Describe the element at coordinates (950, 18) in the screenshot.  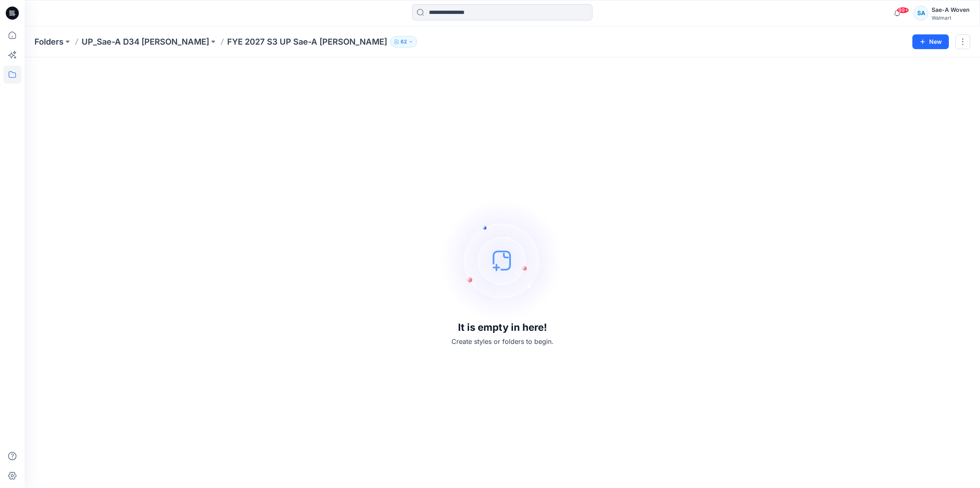
I see `div: Walmart` at that location.